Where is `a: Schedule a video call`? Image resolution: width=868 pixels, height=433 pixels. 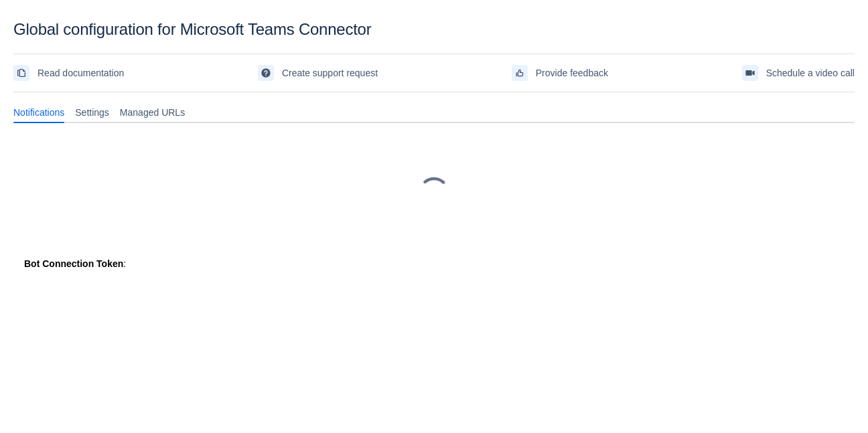
a: Schedule a video call is located at coordinates (798, 73).